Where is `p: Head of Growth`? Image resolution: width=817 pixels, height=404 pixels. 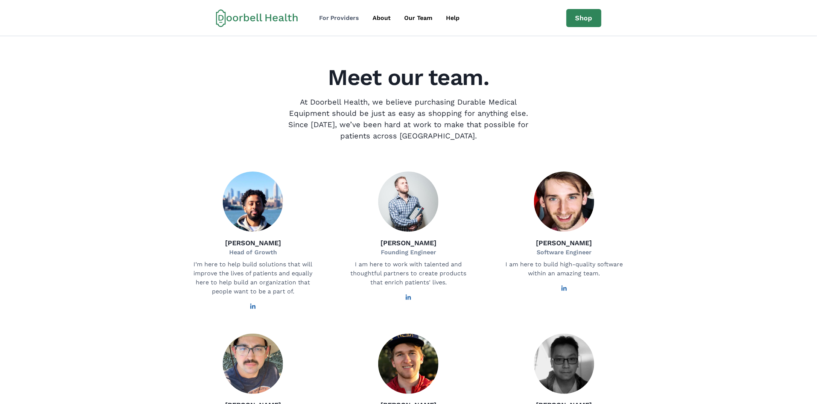 p: Head of Growth is located at coordinates (253, 252).